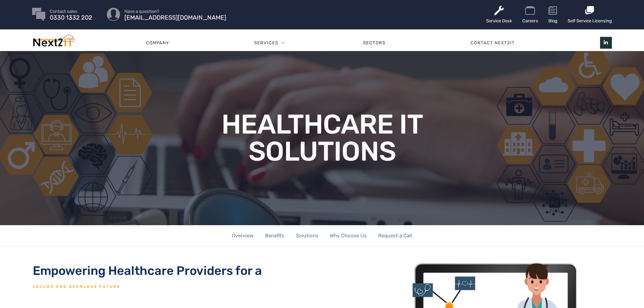 The image size is (644, 308). I want to click on a: Benefits, so click(275, 236).